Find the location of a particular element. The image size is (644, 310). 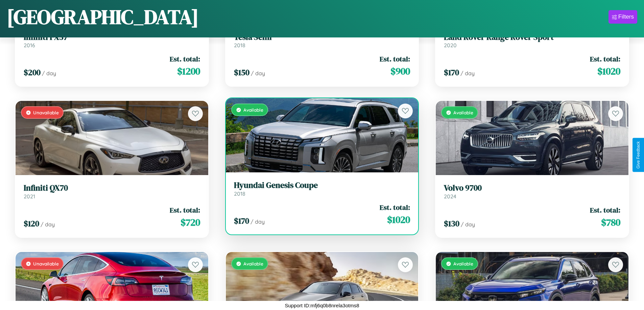

span: 2021 is located at coordinates (30, 196).